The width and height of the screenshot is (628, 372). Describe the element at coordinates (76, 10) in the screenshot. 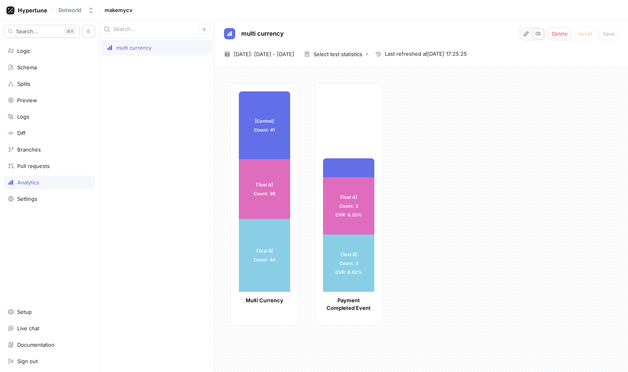

I see `button: Dotworld` at that location.